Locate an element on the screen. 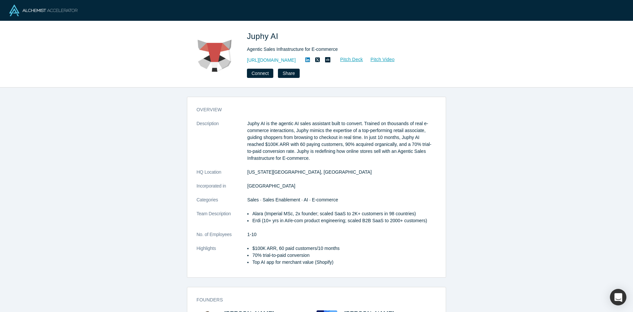  button: Share is located at coordinates (289, 73).